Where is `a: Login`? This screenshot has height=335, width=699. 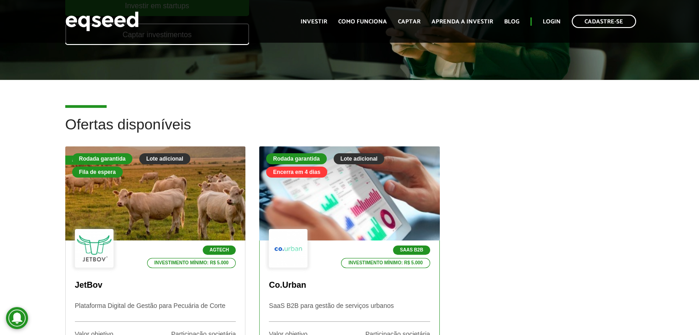 a: Login is located at coordinates (551, 22).